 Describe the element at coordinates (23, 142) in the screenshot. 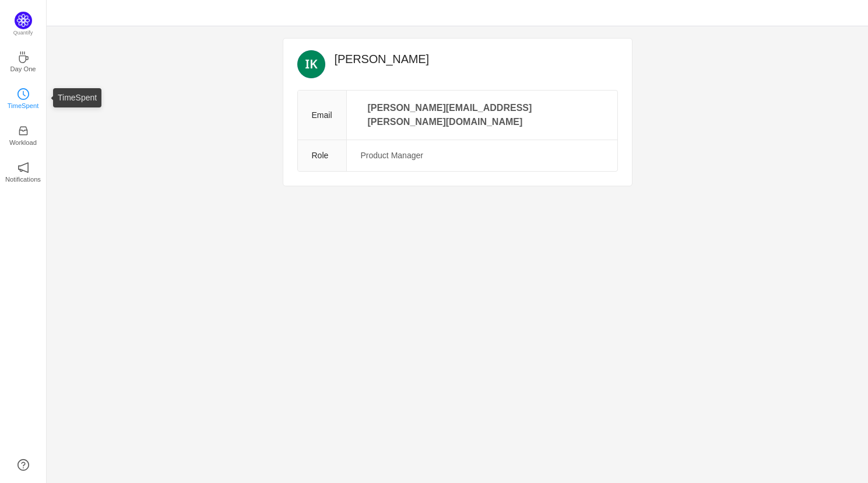

I see `p: Workload` at that location.